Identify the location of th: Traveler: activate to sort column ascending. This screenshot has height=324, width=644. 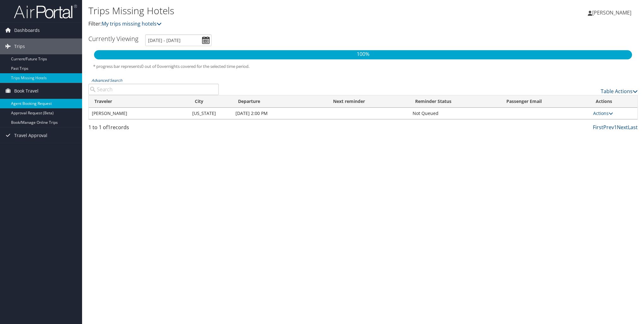
(139, 101).